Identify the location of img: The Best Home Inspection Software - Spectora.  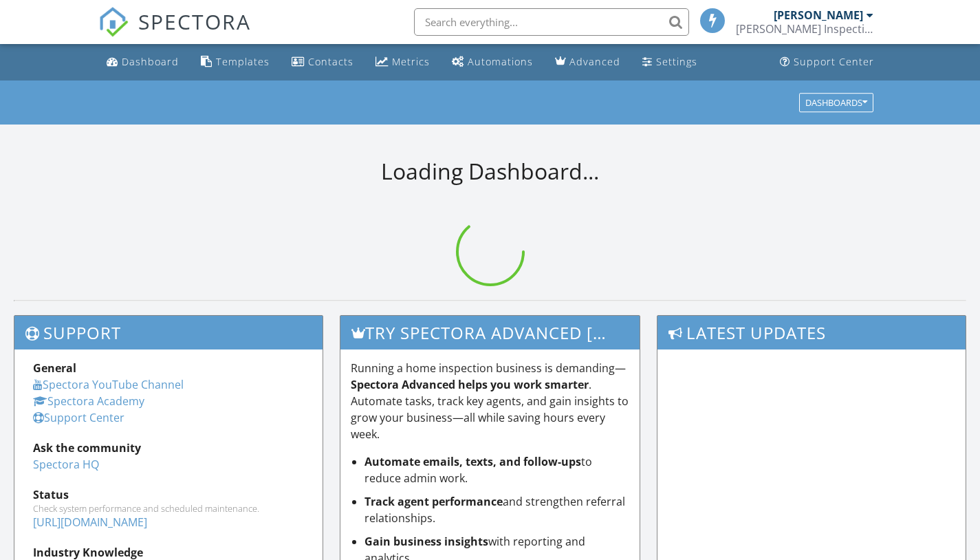
(113, 22).